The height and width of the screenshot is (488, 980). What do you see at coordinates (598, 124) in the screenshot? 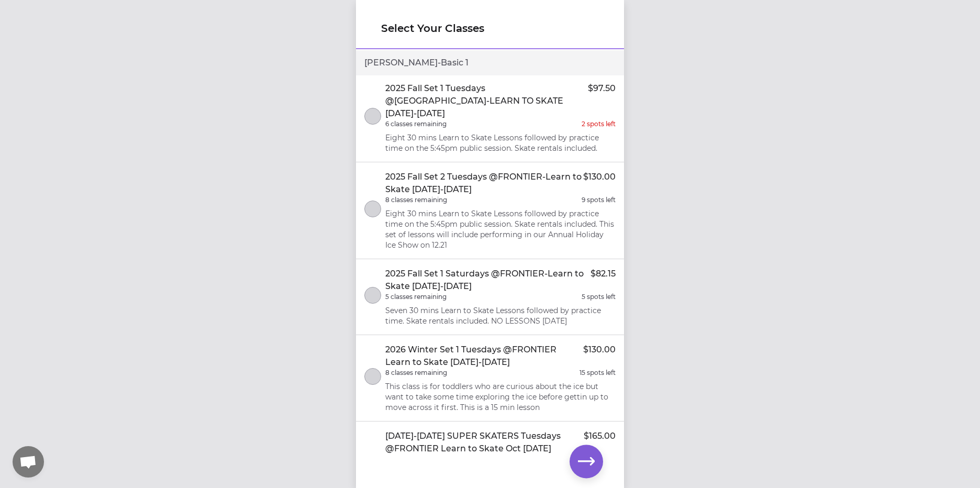
I see `p: 2 spots left` at bounding box center [598, 124].